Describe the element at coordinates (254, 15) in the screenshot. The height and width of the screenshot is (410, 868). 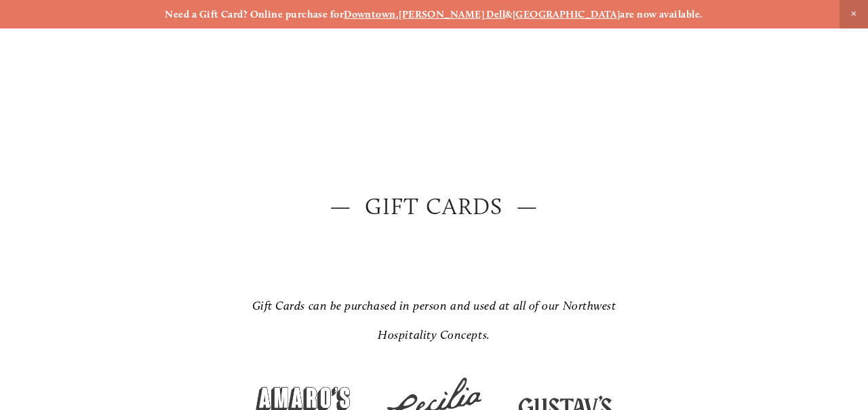
I see `strong: Need a Gift Card? Online purchase for` at that location.